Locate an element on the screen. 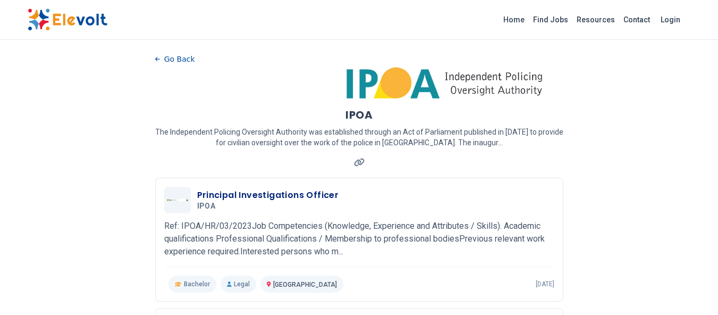  h3: Principal Investigations Officer is located at coordinates (268, 195).